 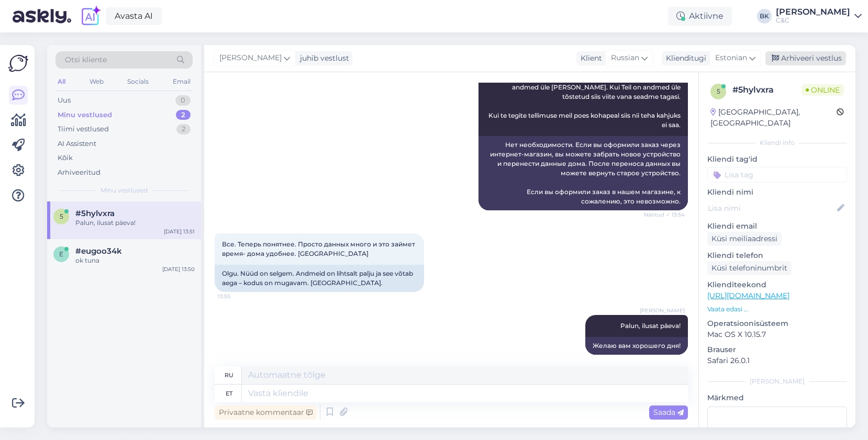 I want to click on div: Arhiveeritud, so click(x=79, y=173).